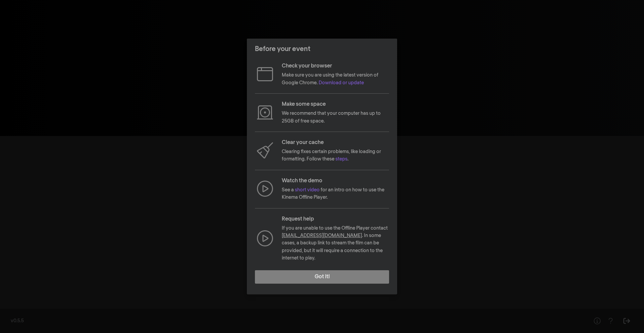  I want to click on p: Request help, so click(335, 219).